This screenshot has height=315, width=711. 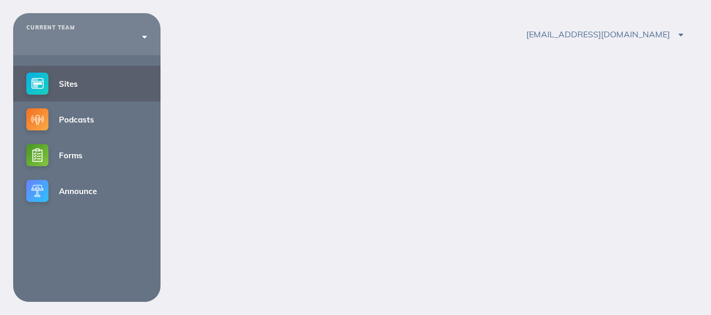 I want to click on a: Podcasts, so click(x=87, y=119).